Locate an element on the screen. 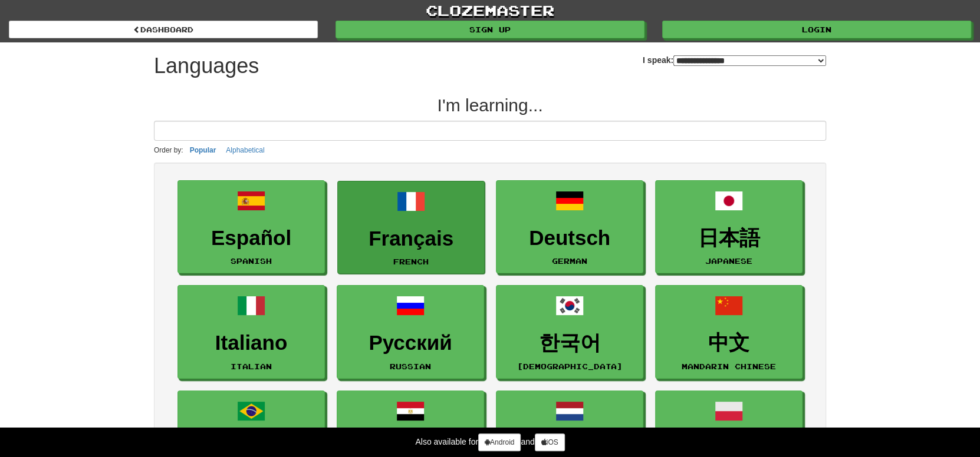  small: French is located at coordinates (411, 261).